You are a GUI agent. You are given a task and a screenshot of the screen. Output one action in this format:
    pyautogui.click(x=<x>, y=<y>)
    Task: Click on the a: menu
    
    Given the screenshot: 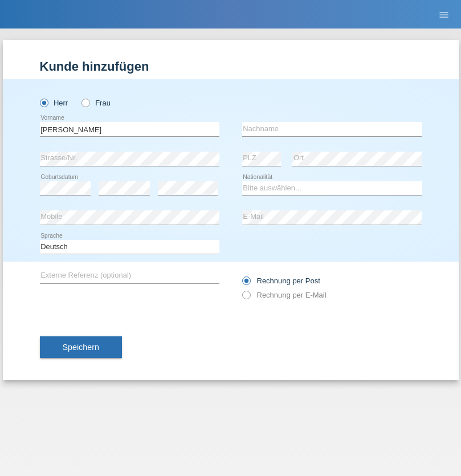 What is the action you would take?
    pyautogui.click(x=444, y=15)
    